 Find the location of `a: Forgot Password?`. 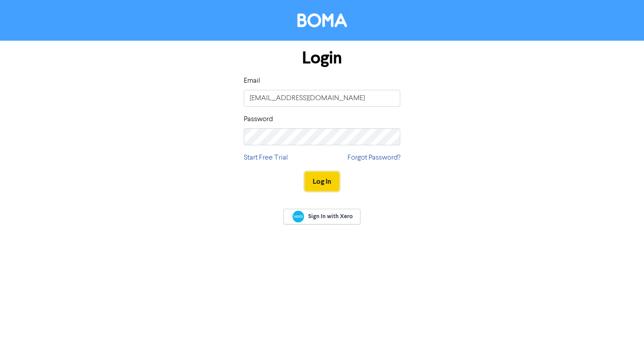

a: Forgot Password? is located at coordinates (374, 158).